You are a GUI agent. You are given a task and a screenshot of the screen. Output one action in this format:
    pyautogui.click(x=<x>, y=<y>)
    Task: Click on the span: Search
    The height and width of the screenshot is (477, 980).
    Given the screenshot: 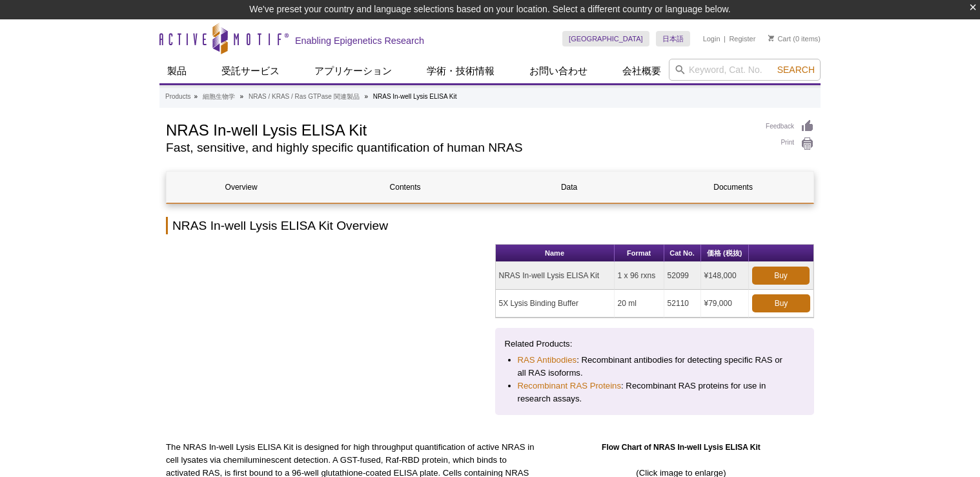 What is the action you would take?
    pyautogui.click(x=796, y=70)
    